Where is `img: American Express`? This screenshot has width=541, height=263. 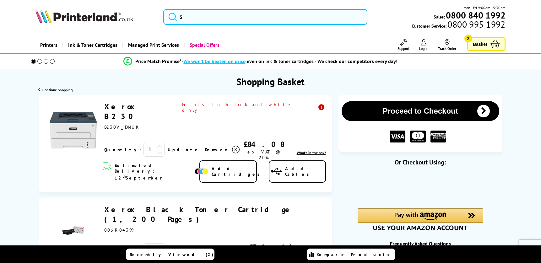
img: American Express is located at coordinates (438, 137).